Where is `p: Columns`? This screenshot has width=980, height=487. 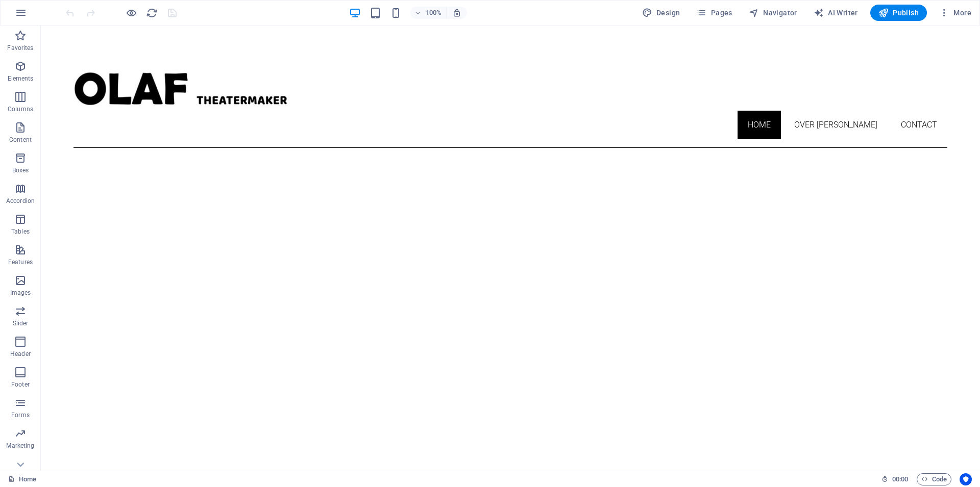
p: Columns is located at coordinates (20, 109).